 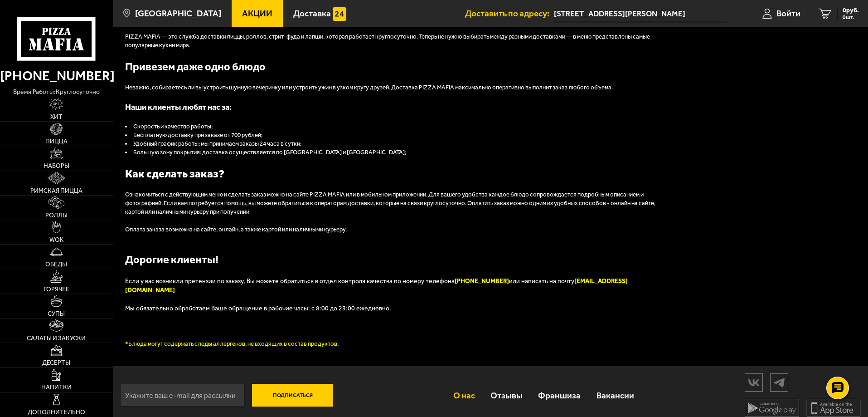 What do you see at coordinates (172, 260) in the screenshot?
I see `b: Дорогие клиенты!` at bounding box center [172, 260].